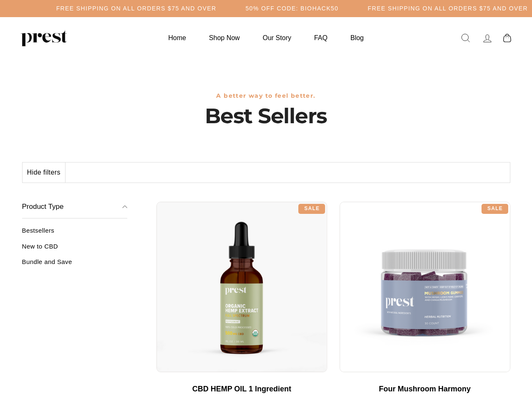  What do you see at coordinates (74, 234) in the screenshot?
I see `a: Bestsellers` at bounding box center [74, 234].